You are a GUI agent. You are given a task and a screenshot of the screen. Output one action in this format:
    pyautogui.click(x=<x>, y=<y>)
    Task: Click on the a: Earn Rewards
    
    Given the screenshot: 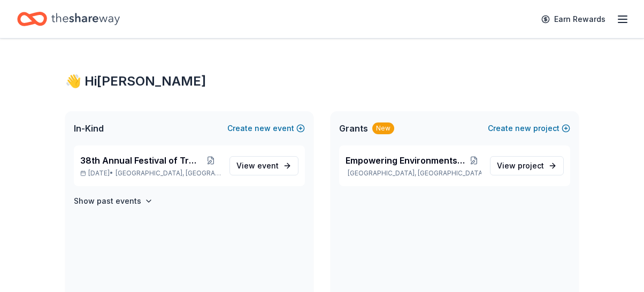 What is the action you would take?
    pyautogui.click(x=574, y=20)
    